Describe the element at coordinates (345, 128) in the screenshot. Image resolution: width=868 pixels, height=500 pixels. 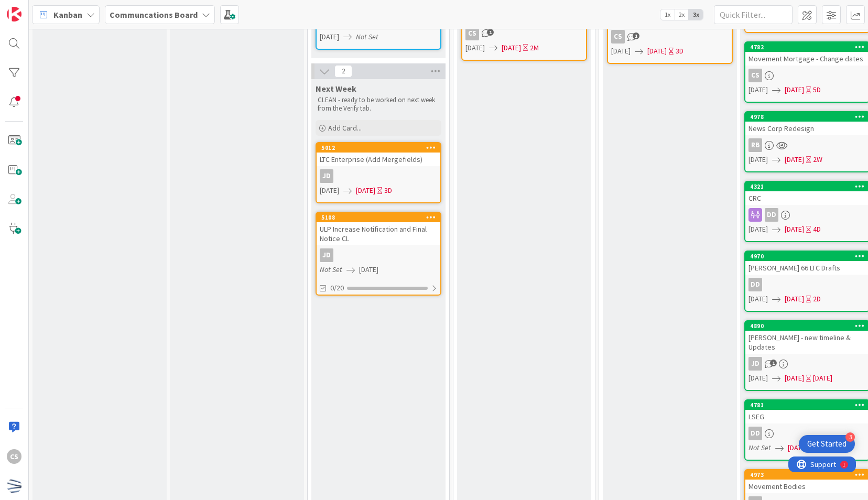
I see `span: Add Card...` at that location.